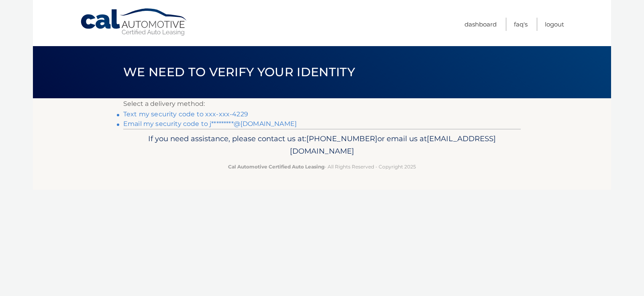 The height and width of the screenshot is (296, 644). I want to click on p: If you need assistance, please contact us at: or email us at, so click(322, 145).